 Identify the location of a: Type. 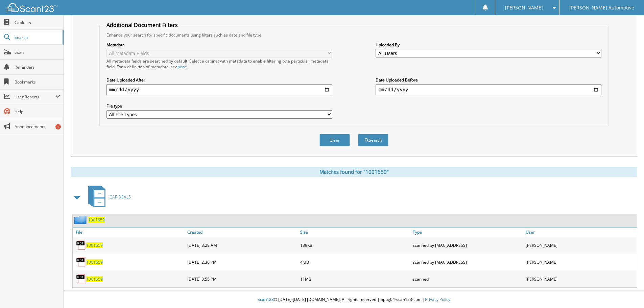
(467, 232).